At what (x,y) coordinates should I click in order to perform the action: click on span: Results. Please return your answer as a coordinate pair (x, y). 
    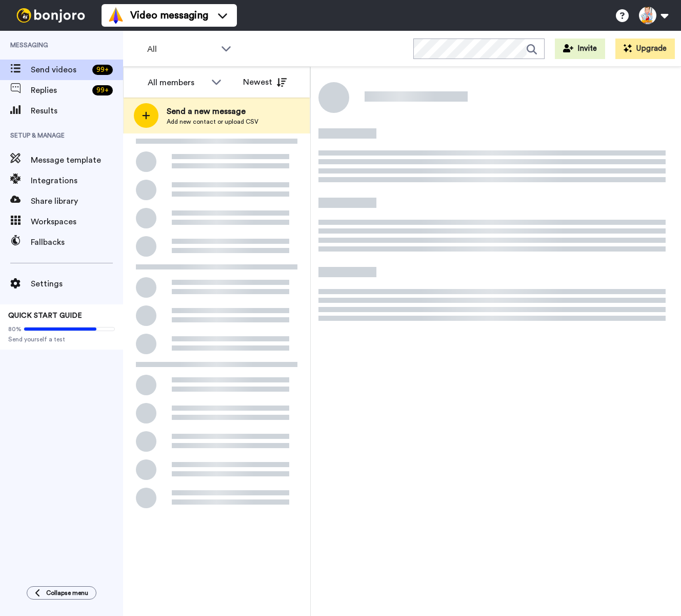
    Looking at the image, I should click on (77, 111).